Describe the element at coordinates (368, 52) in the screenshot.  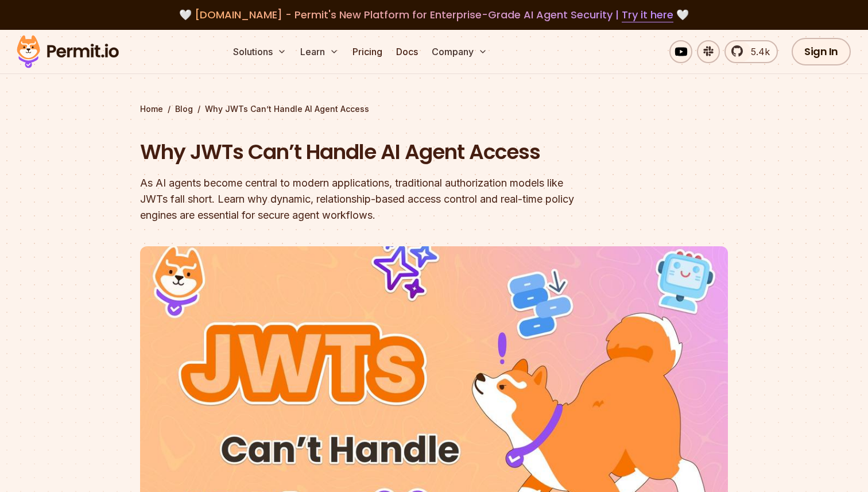
I see `a: Pricing` at that location.